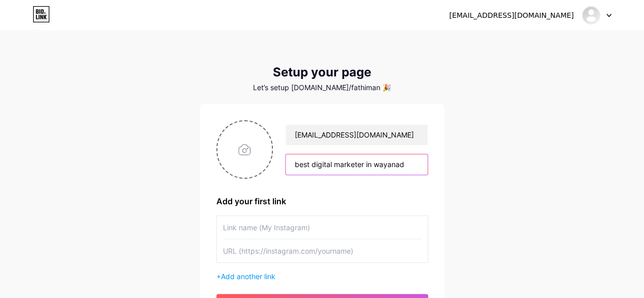 This screenshot has width=644, height=298. I want to click on input: Your name, so click(356, 135).